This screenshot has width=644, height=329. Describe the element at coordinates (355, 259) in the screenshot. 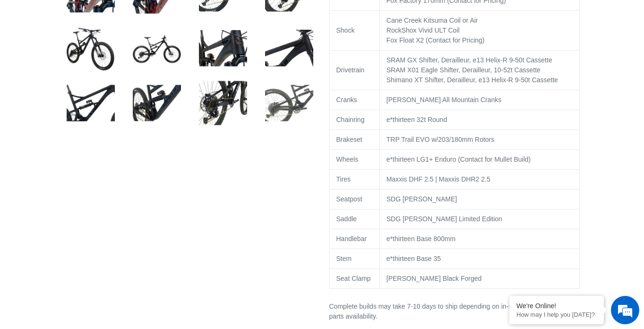

I see `td: Stem` at that location.